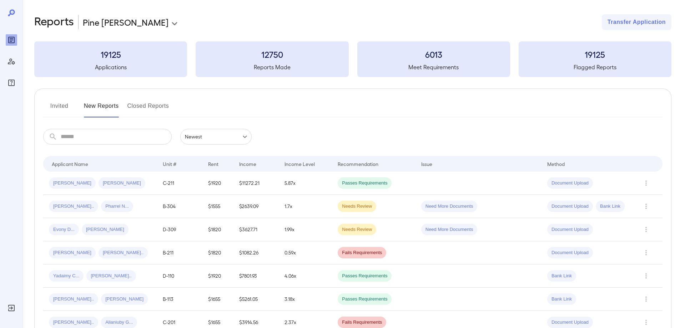  I want to click on td: 4.06x, so click(305, 276).